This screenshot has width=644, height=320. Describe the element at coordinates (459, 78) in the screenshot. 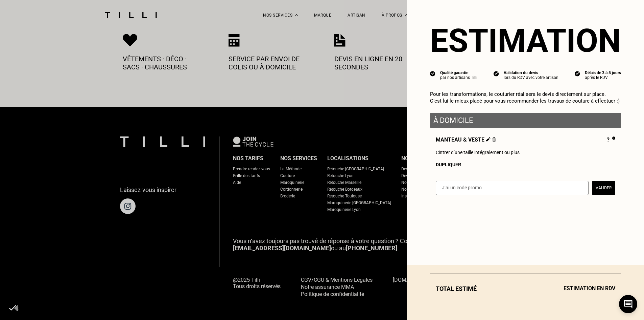

I see `div: par nos artisans Tilli` at that location.